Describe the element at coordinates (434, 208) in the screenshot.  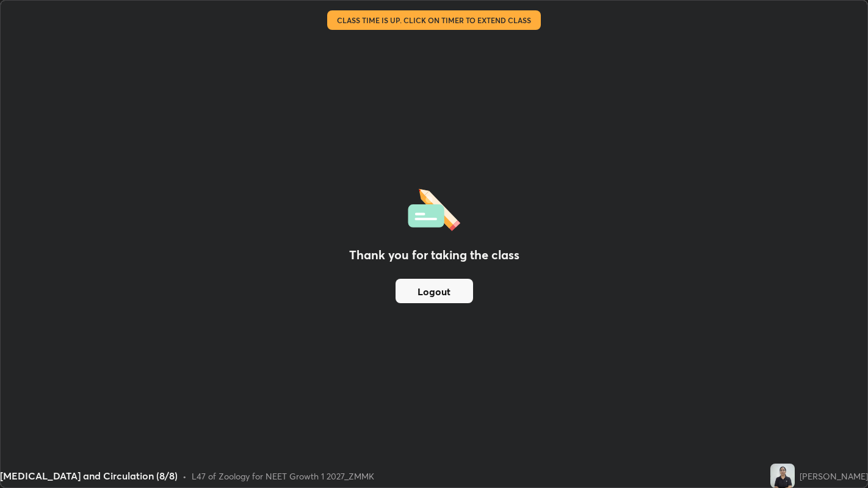
I see `img: offlineFeedback.1438e8b3.svg` at that location.